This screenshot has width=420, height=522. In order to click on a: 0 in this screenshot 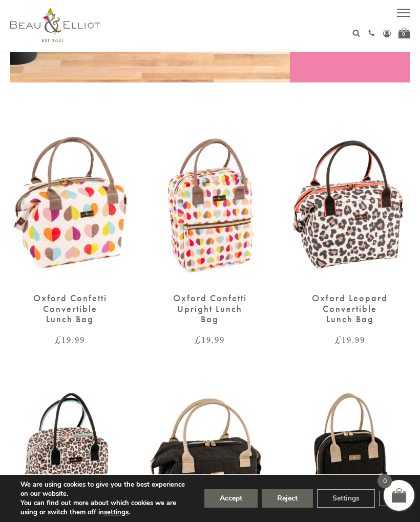, I will do `click(405, 33)`.